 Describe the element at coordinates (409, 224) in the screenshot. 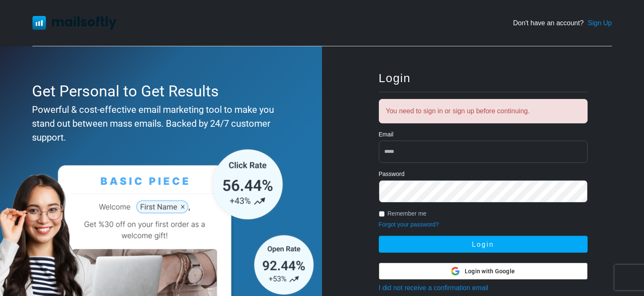

I see `a: Forgot your password?` at that location.